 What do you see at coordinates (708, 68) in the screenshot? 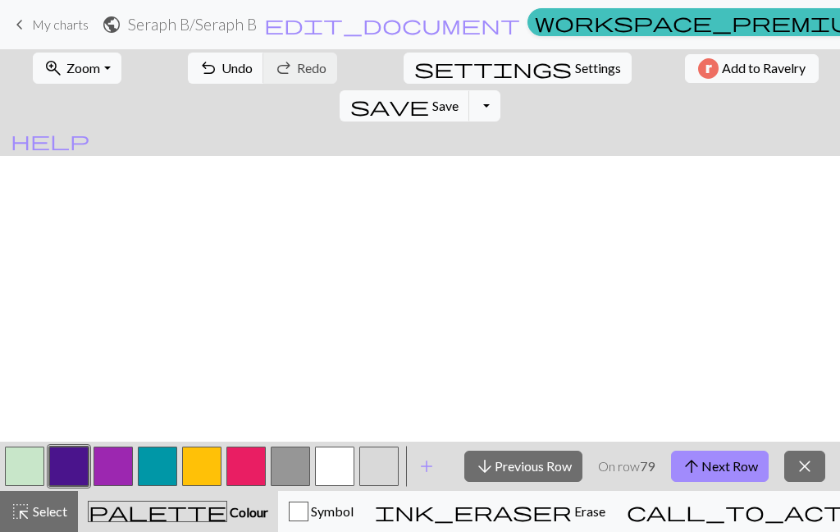
I see `img: Ravelry` at bounding box center [708, 68].